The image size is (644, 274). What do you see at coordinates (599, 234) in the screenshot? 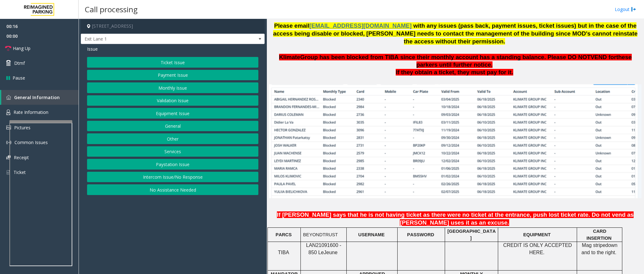
I see `span: CARD INSERTION` at bounding box center [599, 234].